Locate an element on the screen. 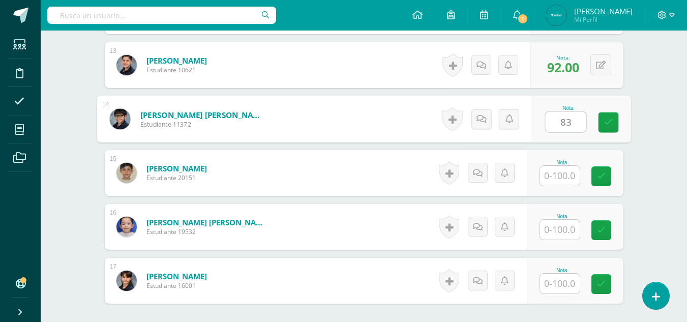 The height and width of the screenshot is (322, 687). span: 1 is located at coordinates (523, 19).